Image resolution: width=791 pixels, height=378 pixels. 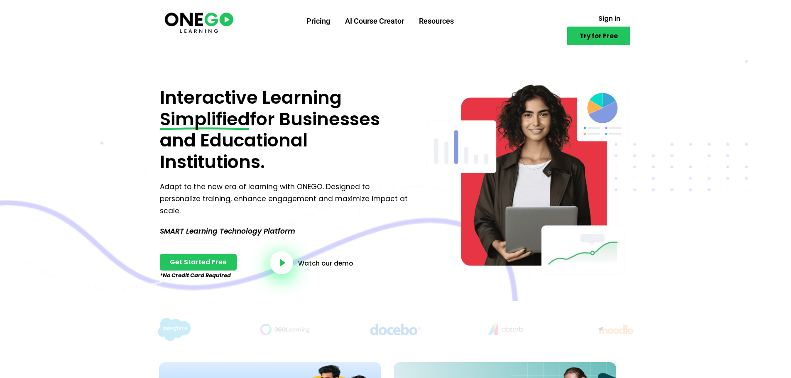 What do you see at coordinates (198, 262) in the screenshot?
I see `a: Get Started Free` at bounding box center [198, 262].